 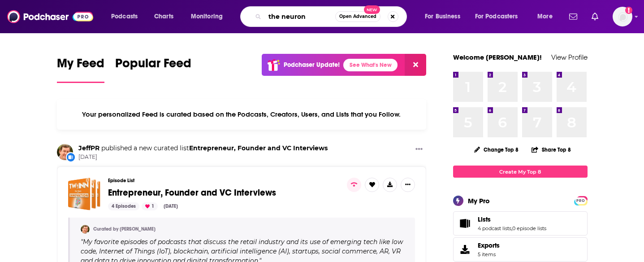 I want to click on div: Search podcasts, credits, & more..., so click(x=332, y=16).